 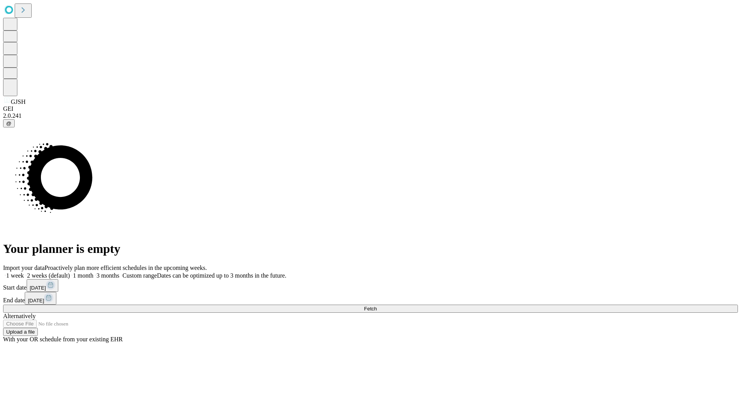 I want to click on span: 2 weeks (default), so click(x=48, y=275).